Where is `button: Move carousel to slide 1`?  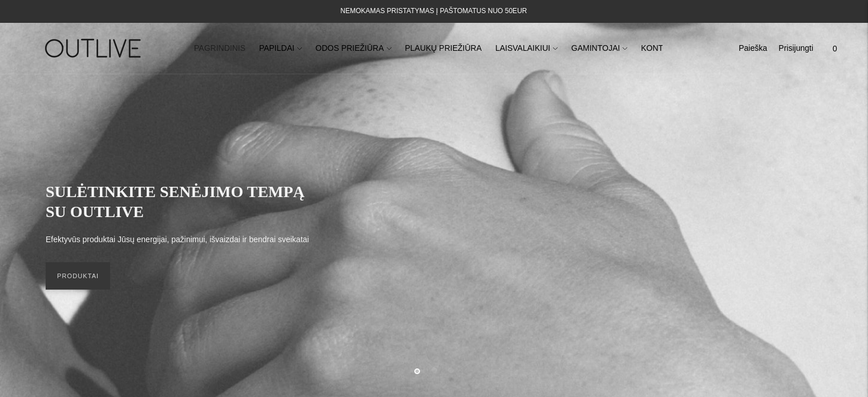 button: Move carousel to slide 1 is located at coordinates (417, 371).